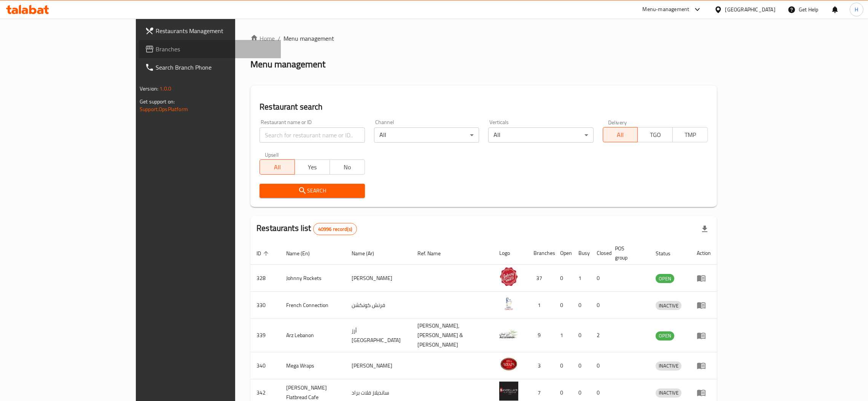  Describe the element at coordinates (313, 167) in the screenshot. I see `span: Yes` at that location.